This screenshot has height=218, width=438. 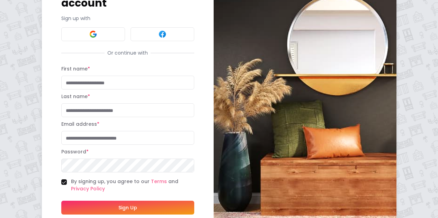 What do you see at coordinates (128, 18) in the screenshot?
I see `p: Sign up with` at bounding box center [128, 18].